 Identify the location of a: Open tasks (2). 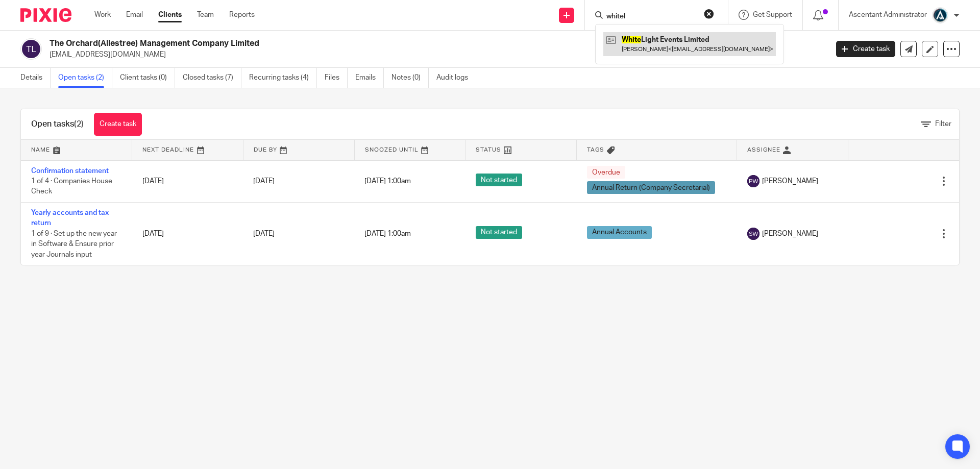
(85, 77).